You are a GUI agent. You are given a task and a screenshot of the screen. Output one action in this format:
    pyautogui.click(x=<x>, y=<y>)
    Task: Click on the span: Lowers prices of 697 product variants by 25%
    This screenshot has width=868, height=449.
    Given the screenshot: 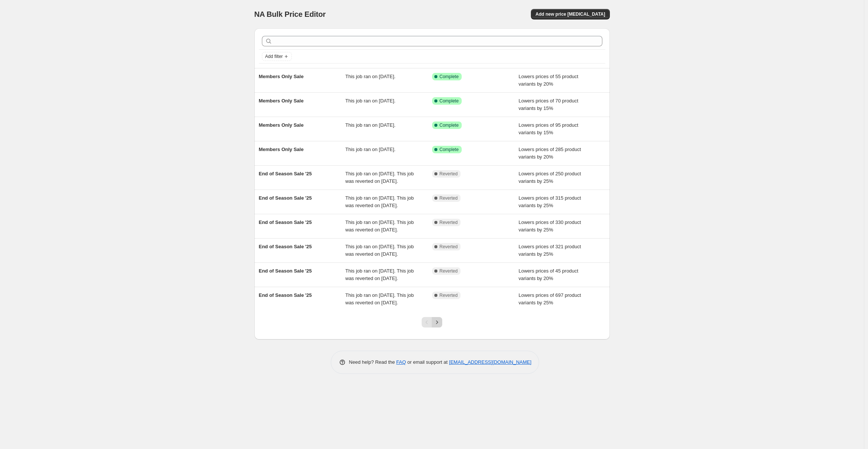 What is the action you would take?
    pyautogui.click(x=550, y=299)
    